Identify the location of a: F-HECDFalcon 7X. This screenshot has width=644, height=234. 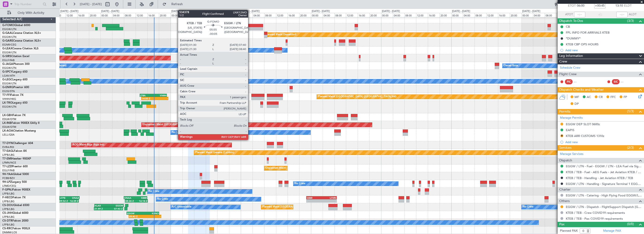
(14, 198).